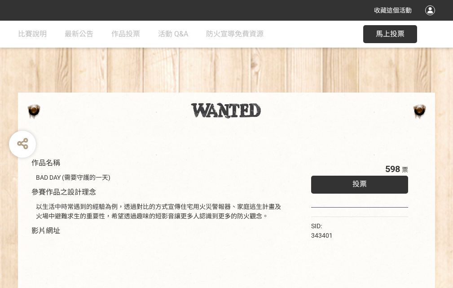 The image size is (453, 288). What do you see at coordinates (160, 211) in the screenshot?
I see `div: 以生活中時常遇到的經驗為例，透過對比的方式宣傳住宅用火災警報器、家庭逃生計畫及火場中避難求生的重要性，希望透過趣味的短影音讓更多人認識到更多的防火觀念。` at bounding box center [160, 211].